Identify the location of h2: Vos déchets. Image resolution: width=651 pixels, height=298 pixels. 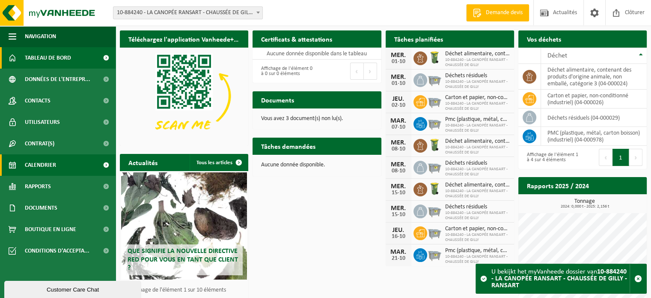
(544, 39).